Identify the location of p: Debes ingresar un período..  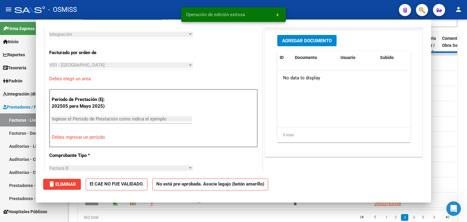
(153, 137).